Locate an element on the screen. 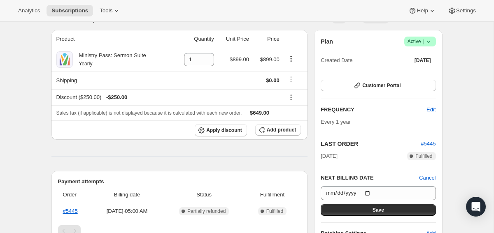 This screenshot has height=233, width=494. span: Add product is located at coordinates (281, 130).